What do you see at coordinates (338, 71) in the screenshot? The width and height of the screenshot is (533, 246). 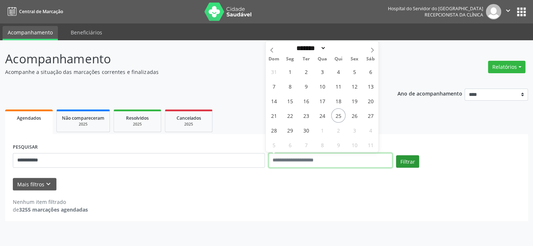 I see `span: Setembro 4, 2025` at bounding box center [338, 71].